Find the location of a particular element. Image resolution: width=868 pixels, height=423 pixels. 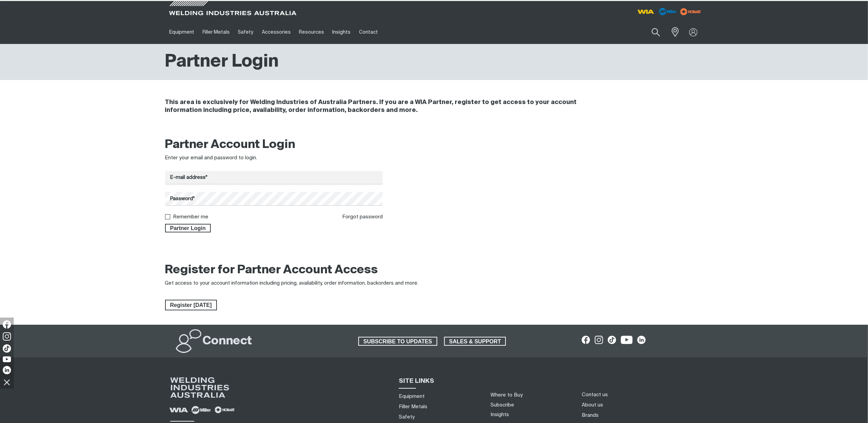

span: SALES & SUPPORT is located at coordinates (475, 341).